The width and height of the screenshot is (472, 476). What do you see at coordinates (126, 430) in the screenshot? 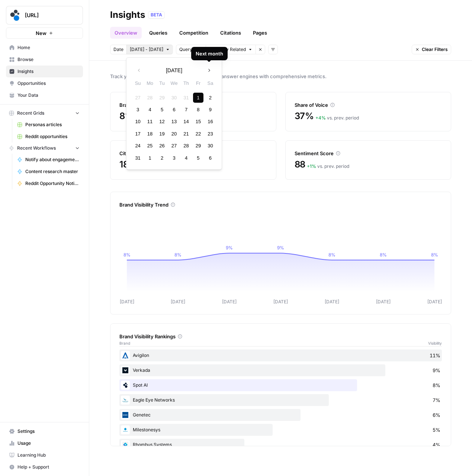
I see `img: s637lvjf4iaa6v9dbcehav2fvws9` at bounding box center [126, 430].